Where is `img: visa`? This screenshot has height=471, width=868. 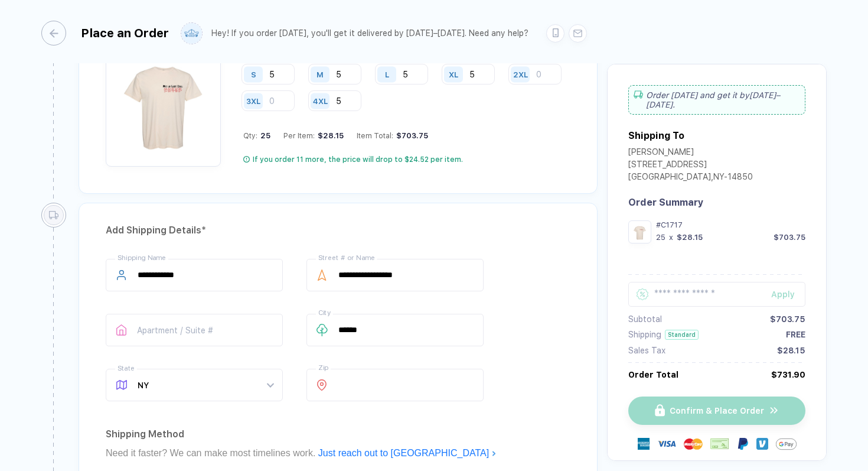 img: visa is located at coordinates (667, 444).